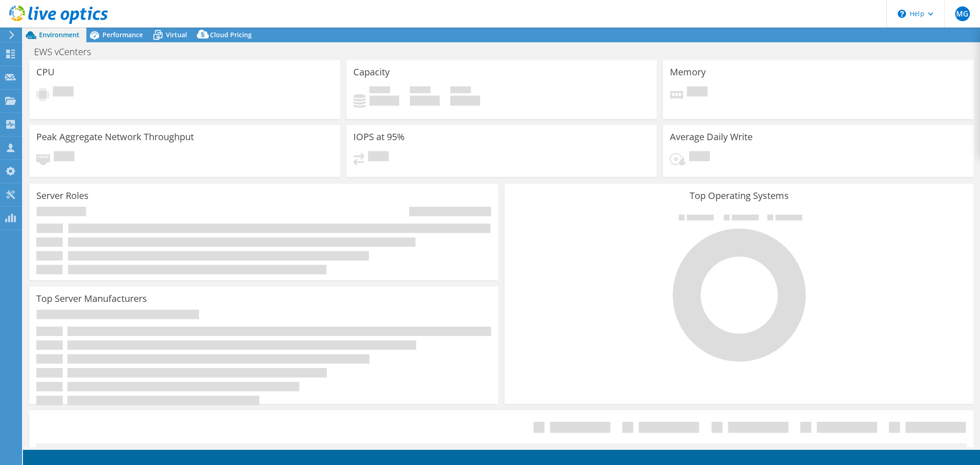 The height and width of the screenshot is (465, 980). Describe the element at coordinates (62, 196) in the screenshot. I see `h3: Server Roles` at that location.